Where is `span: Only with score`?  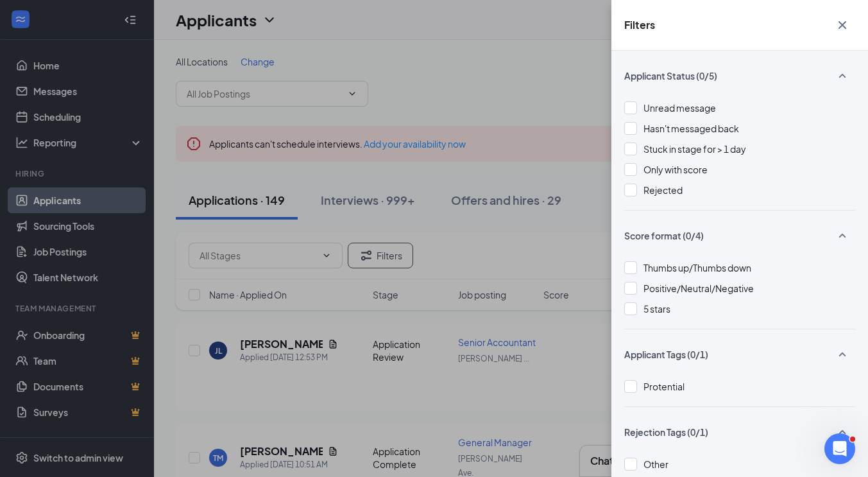
span: Only with score is located at coordinates (676, 170).